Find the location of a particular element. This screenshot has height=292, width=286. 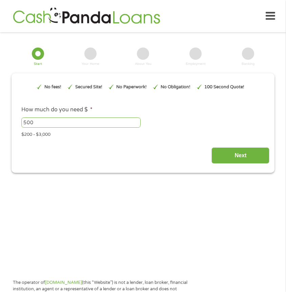

div: $200 - $3,000 is located at coordinates (143, 133).